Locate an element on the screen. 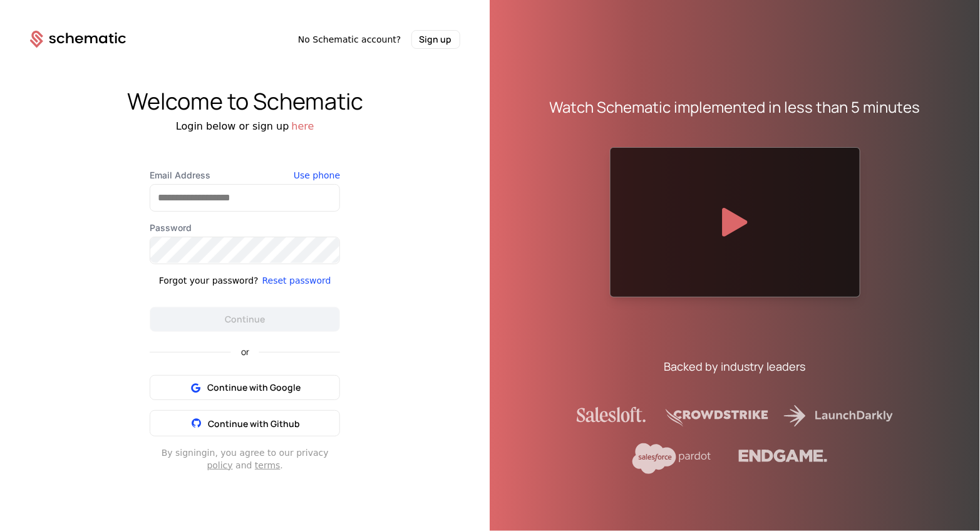 This screenshot has width=980, height=531. span: Continue with Github is located at coordinates (254, 424).